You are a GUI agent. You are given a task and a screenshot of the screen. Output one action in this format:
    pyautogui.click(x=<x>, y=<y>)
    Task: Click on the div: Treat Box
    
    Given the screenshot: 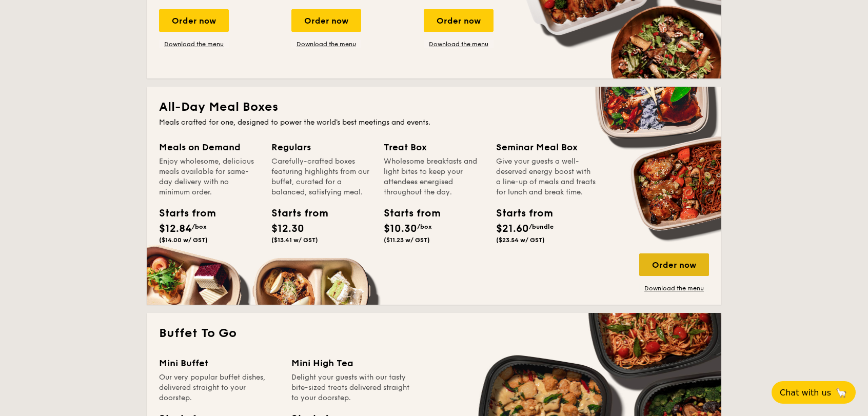 What is the action you would take?
    pyautogui.click(x=434, y=147)
    